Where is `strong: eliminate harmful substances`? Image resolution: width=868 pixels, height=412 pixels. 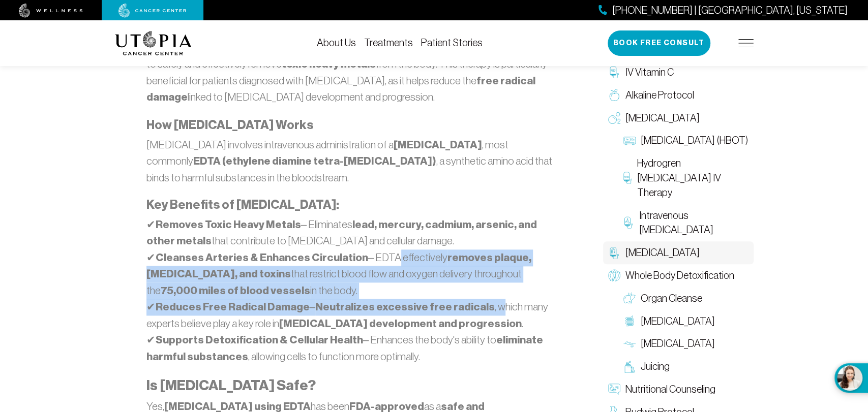 strong: eliminate harmful substances is located at coordinates (345, 348).